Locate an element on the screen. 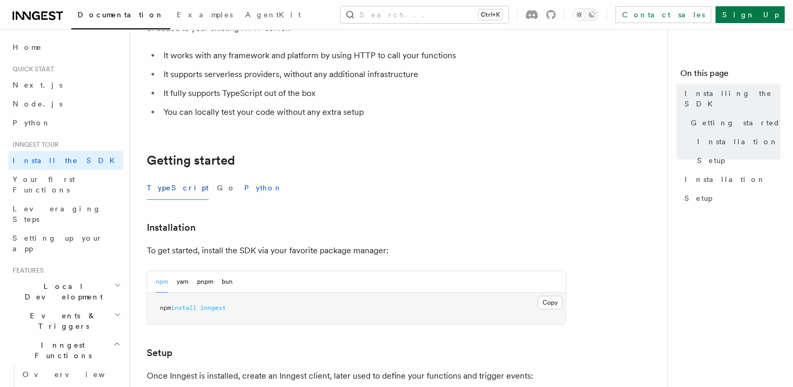  span: Quick start is located at coordinates (31, 69).